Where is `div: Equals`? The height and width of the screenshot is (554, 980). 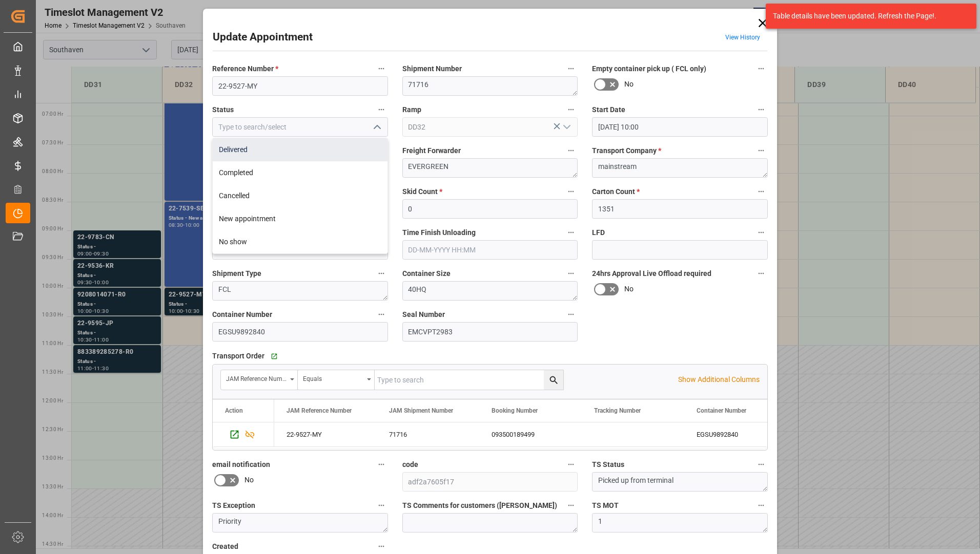
div: Equals is located at coordinates (334, 377).